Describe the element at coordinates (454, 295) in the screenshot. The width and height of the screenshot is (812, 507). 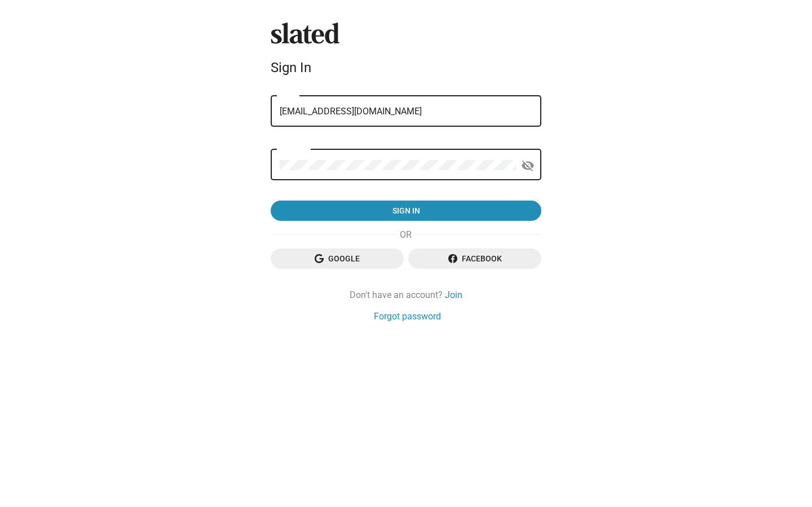
I see `a: Join` at that location.